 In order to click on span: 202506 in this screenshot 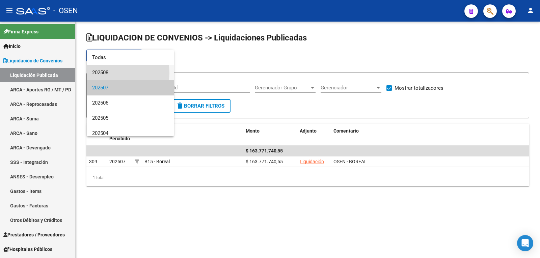, I will do `click(130, 103)`.